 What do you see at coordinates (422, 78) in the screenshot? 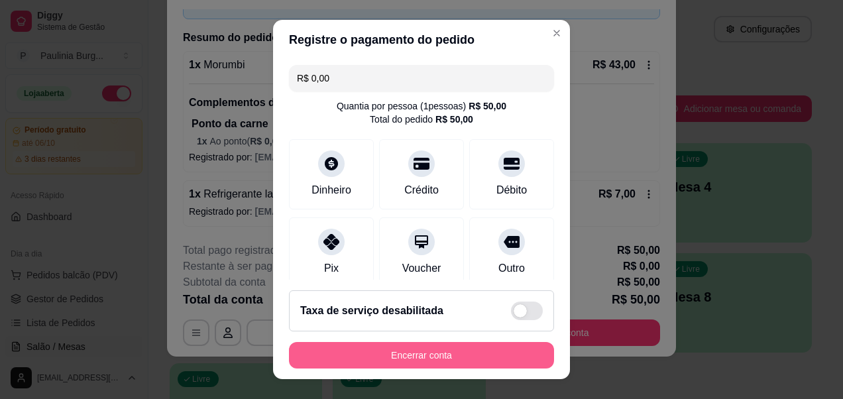
I see `input: Ex.: hambúrguer de cordeiro` at bounding box center [422, 78].